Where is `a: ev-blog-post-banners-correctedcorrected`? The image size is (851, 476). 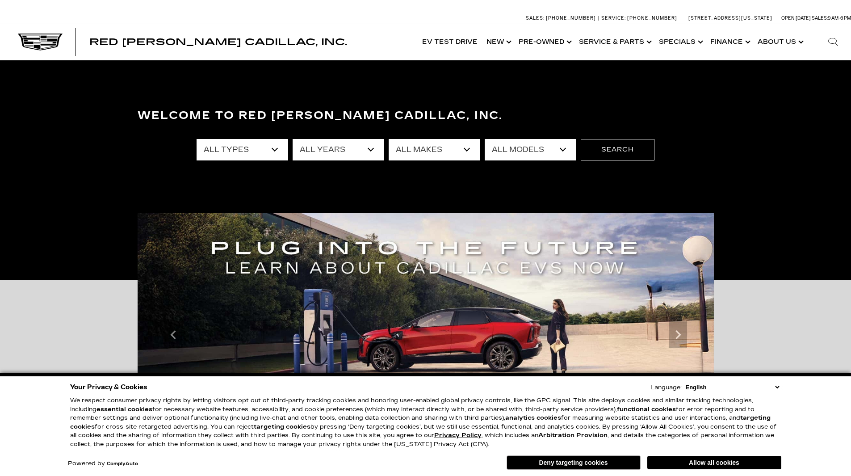 a: ev-blog-post-banners-correctedcorrected is located at coordinates (426, 335).